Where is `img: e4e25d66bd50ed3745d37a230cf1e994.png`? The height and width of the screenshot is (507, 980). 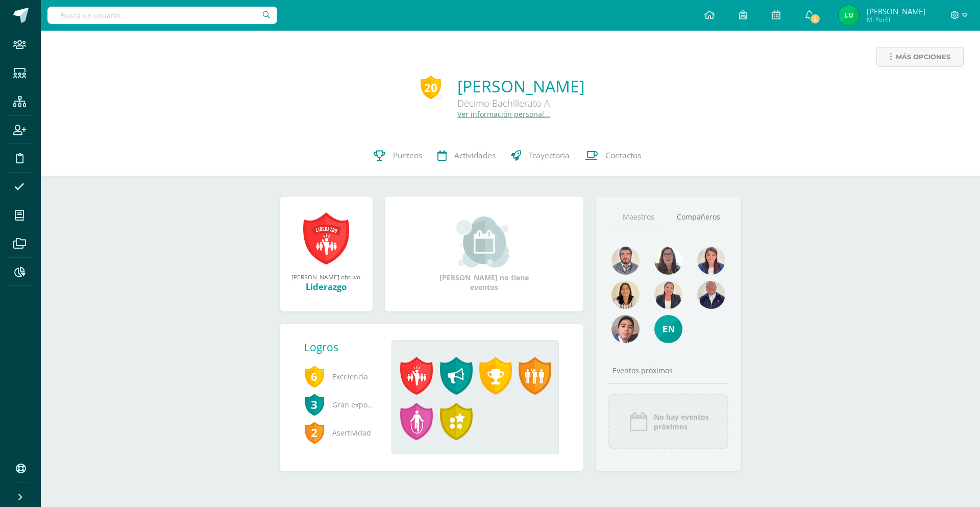
img: e4e25d66bd50ed3745d37a230cf1e994.png is located at coordinates (668, 328).